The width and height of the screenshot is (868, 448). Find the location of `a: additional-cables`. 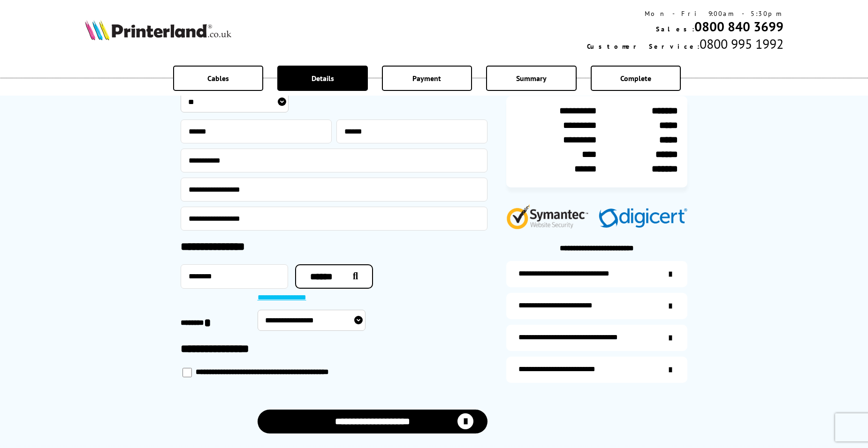

a: additional-cables is located at coordinates (597, 338).